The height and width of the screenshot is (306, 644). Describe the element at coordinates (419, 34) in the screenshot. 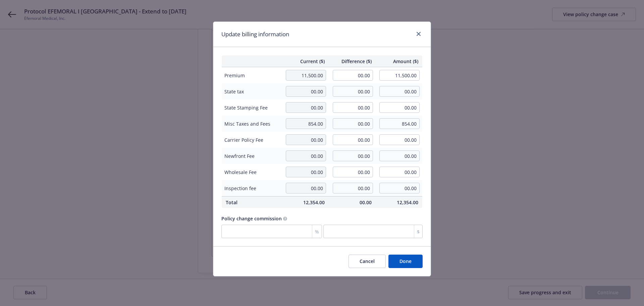

I see `a: close` at that location.